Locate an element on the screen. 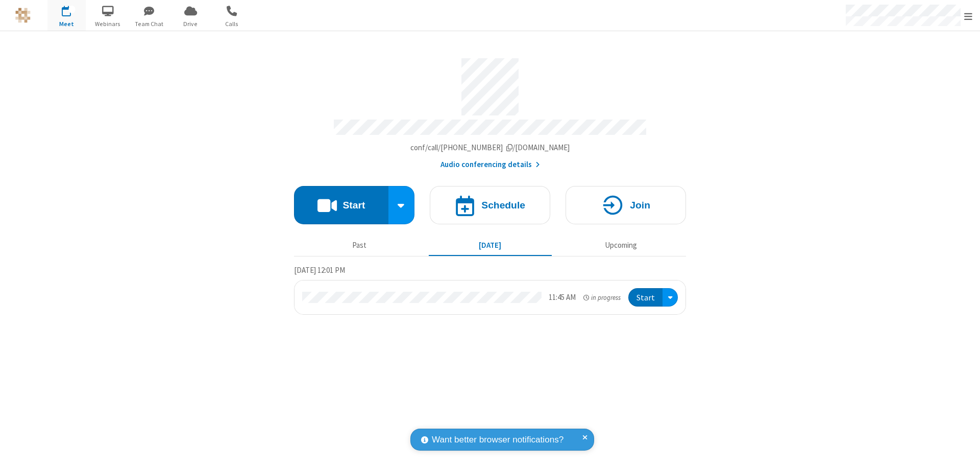  em: in progress is located at coordinates (602, 297).